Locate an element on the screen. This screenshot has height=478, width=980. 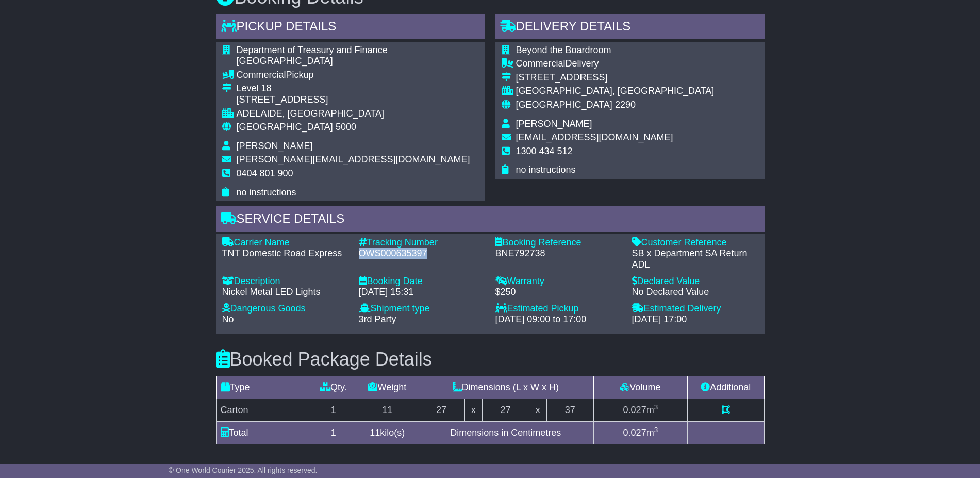
td: Dimensions (L x W x H) is located at coordinates (505, 387).